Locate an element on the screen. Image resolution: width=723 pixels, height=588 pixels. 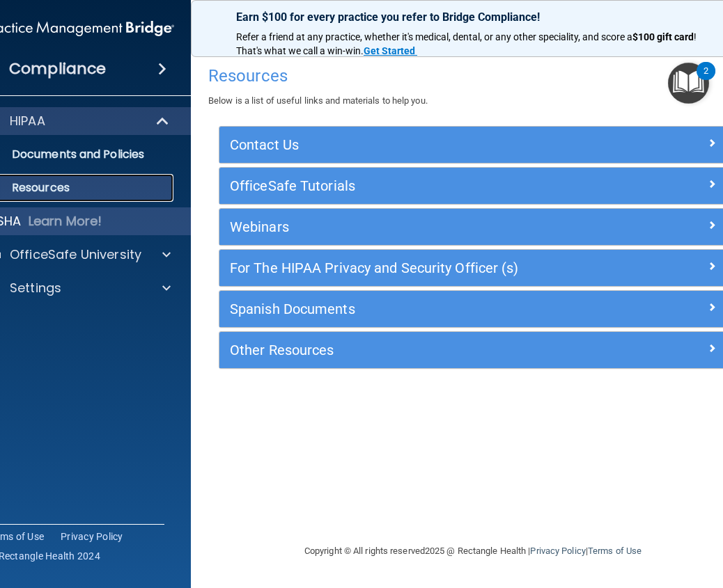
h5: OfficeSafe Tutorials is located at coordinates (410, 186).